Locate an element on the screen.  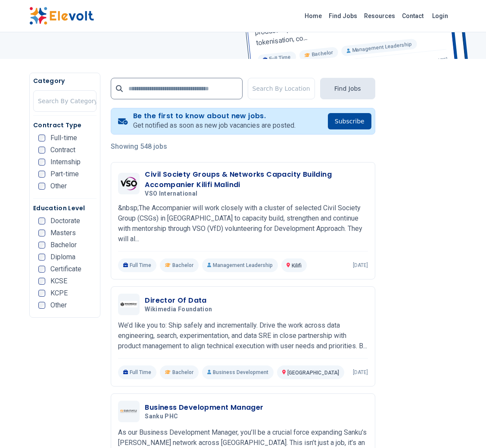
a: Wikimedia FoundationDirector Of DataWikimedia FoundationWe’d like you to: Ship safely and increme... is located at coordinates (243, 336).